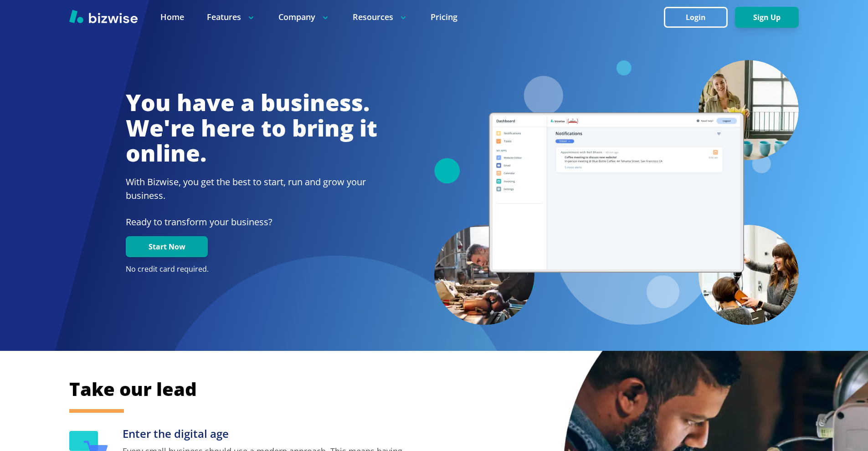 The image size is (868, 451). What do you see at coordinates (380, 17) in the screenshot?
I see `p: Resources` at bounding box center [380, 17].